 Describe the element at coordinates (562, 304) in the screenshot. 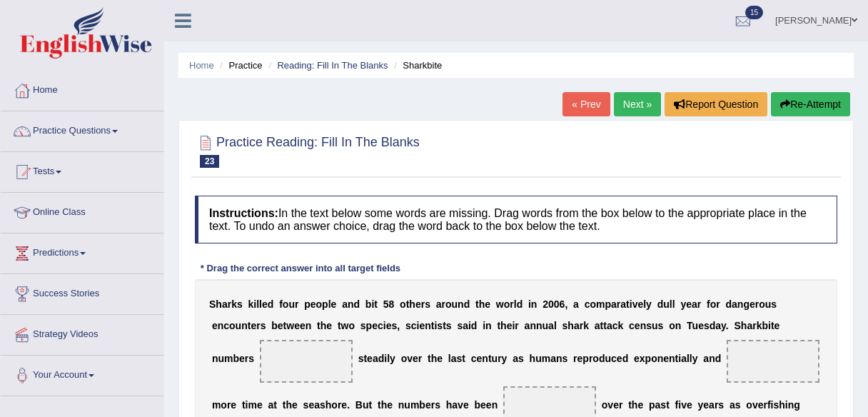

I see `b: 6` at that location.